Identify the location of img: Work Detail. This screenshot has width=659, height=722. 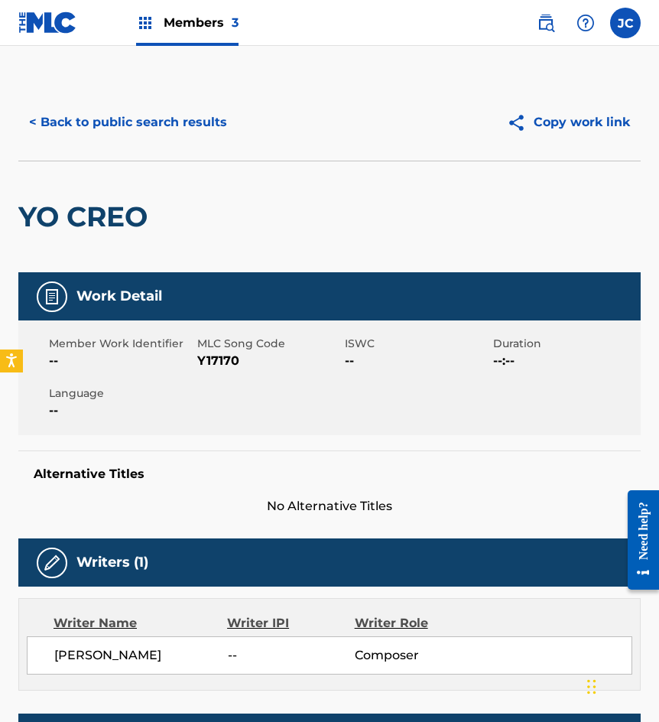
(52, 297).